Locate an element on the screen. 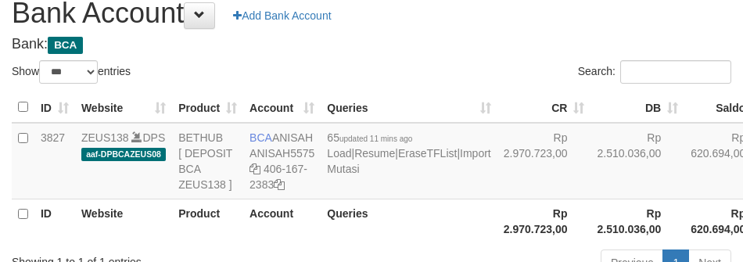 This screenshot has height=262, width=743. a: Copy ANISAH5575 to clipboard is located at coordinates (255, 169).